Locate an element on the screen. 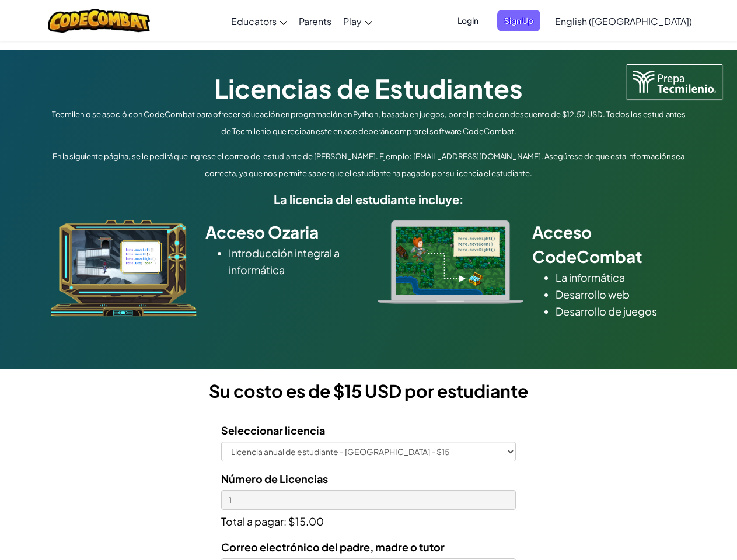 This screenshot has width=737, height=560. label: Número de Licencias is located at coordinates (274, 478).